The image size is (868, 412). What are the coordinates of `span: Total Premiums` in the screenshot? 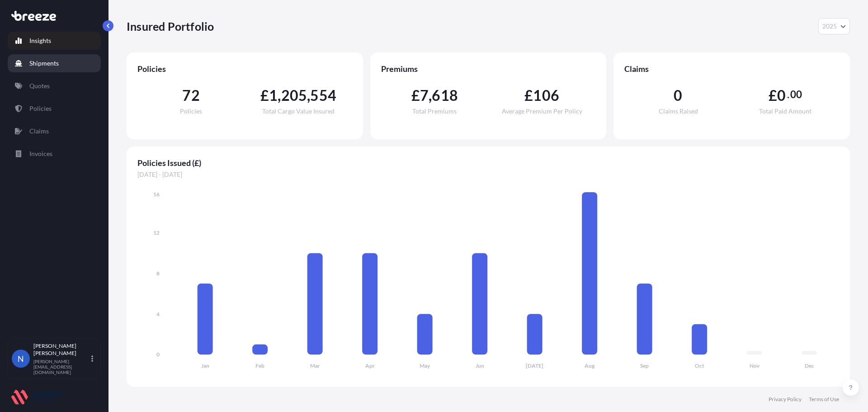 It's located at (435, 111).